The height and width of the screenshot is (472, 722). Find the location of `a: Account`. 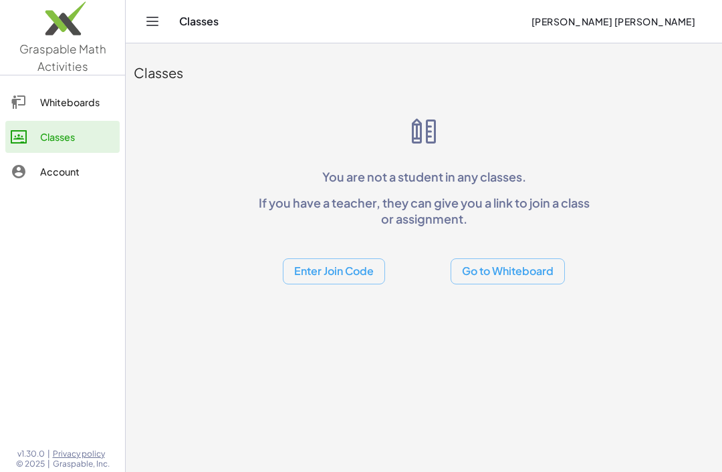

a: Account is located at coordinates (62, 172).